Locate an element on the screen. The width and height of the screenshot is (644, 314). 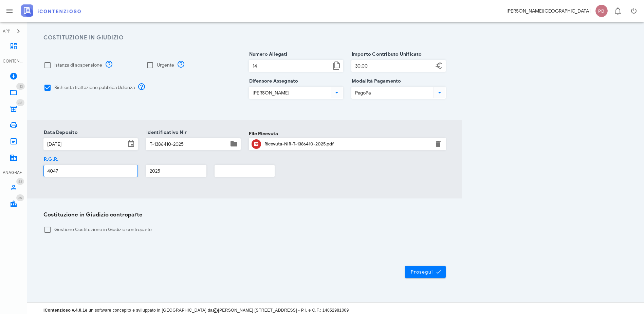
label: Data Deposito is located at coordinates (60, 133).